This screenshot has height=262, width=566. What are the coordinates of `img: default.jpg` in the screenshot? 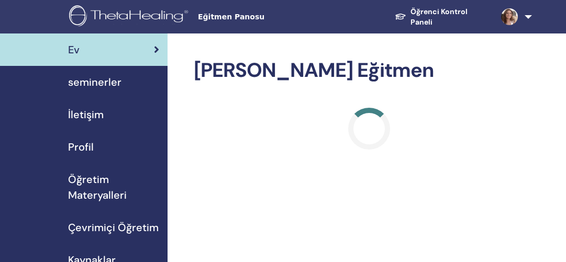 It's located at (509, 17).